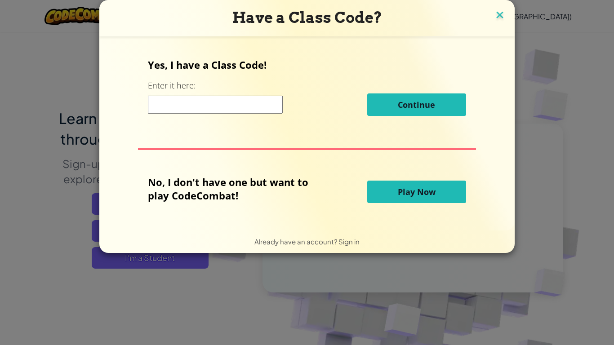 This screenshot has height=345, width=614. What do you see at coordinates (417, 192) in the screenshot?
I see `span: Play Now` at bounding box center [417, 192].